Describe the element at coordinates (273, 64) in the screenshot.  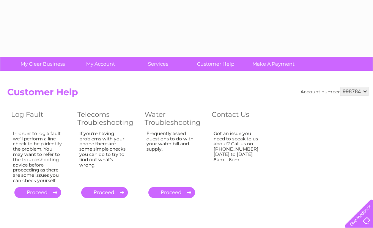
I see `a: Make A Payment` at that location.